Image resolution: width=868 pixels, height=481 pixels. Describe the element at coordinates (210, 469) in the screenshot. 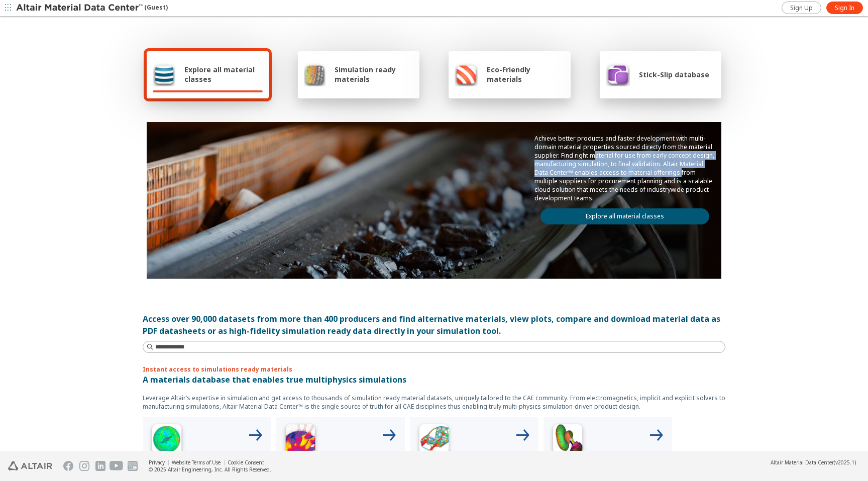

I see `div: © 2025 Altair Engineering, Inc. All Rights Reserved.` at that location.